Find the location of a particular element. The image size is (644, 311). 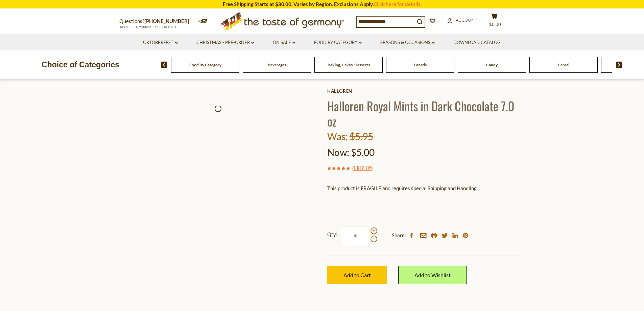

span: Candy is located at coordinates (492, 65).